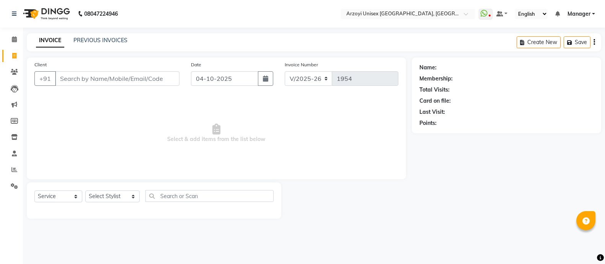 This screenshot has height=264, width=605. What do you see at coordinates (432, 112) in the screenshot?
I see `div: Last Visit:` at bounding box center [432, 112].